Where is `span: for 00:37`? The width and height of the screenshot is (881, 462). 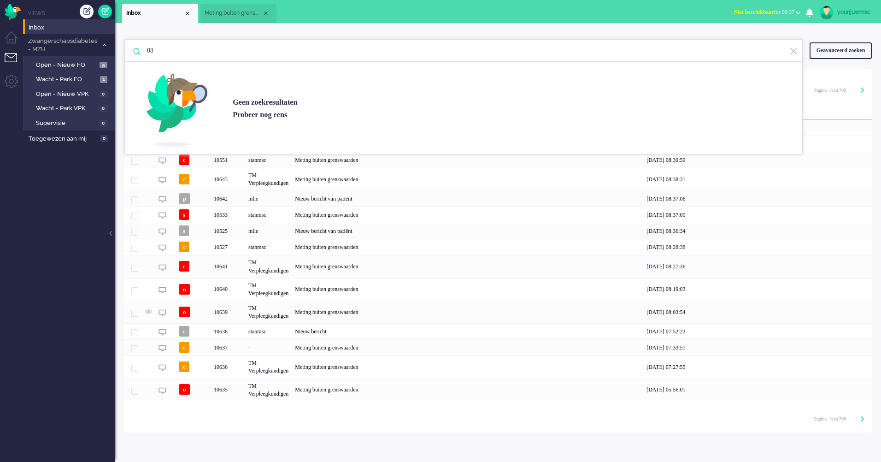 span: for 00:37 is located at coordinates (764, 12).